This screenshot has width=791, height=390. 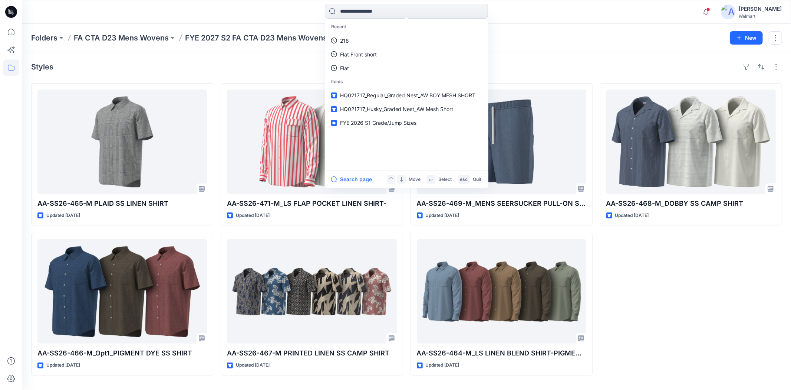 I want to click on p: AA-SS26-468-M_DOBBY SS CAMP SHIRT, so click(x=691, y=203).